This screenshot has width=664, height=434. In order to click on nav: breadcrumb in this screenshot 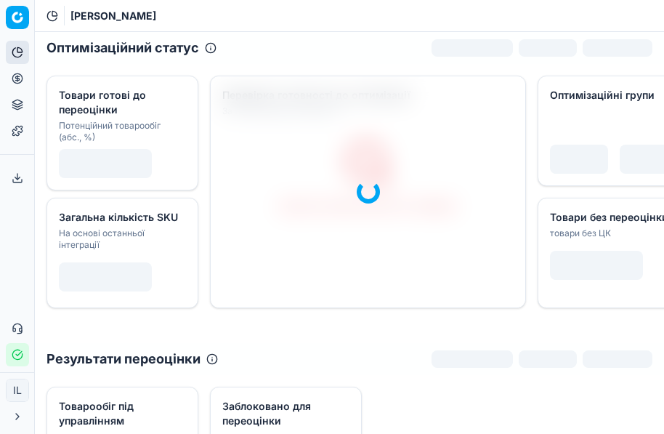, I will do `click(113, 16)`.